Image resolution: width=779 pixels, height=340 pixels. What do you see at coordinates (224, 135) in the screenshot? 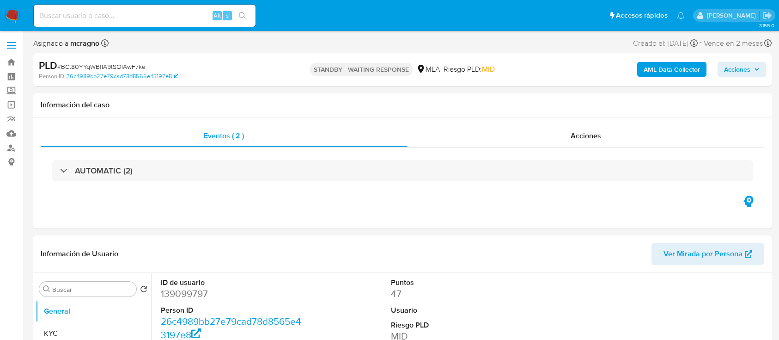
I see `span: Eventos ( 2 )` at bounding box center [224, 135].